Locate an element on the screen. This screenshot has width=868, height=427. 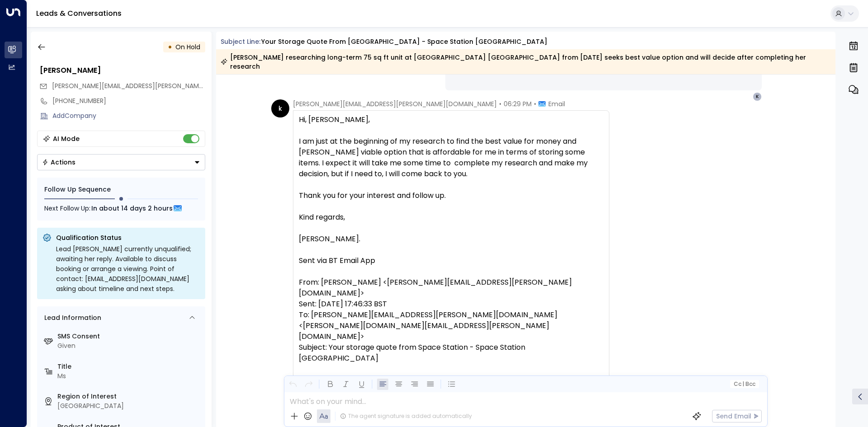
div: Button group with a nested menu is located at coordinates (121, 162).